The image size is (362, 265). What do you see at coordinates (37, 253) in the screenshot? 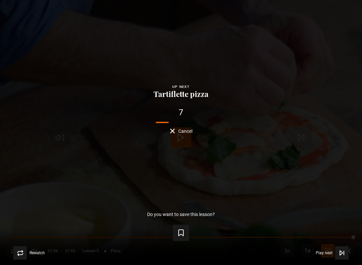
I see `span: Rewatch` at bounding box center [37, 253].